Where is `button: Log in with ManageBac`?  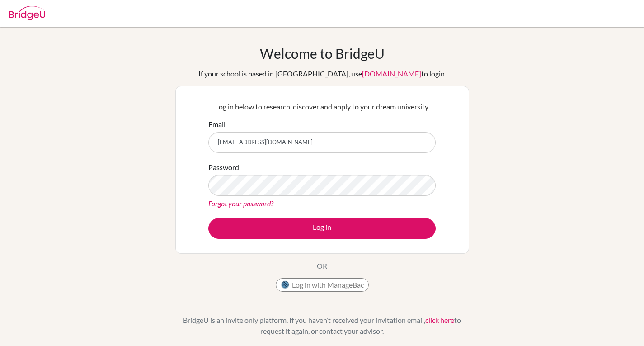
button: Log in with ManageBac is located at coordinates (322, 285).